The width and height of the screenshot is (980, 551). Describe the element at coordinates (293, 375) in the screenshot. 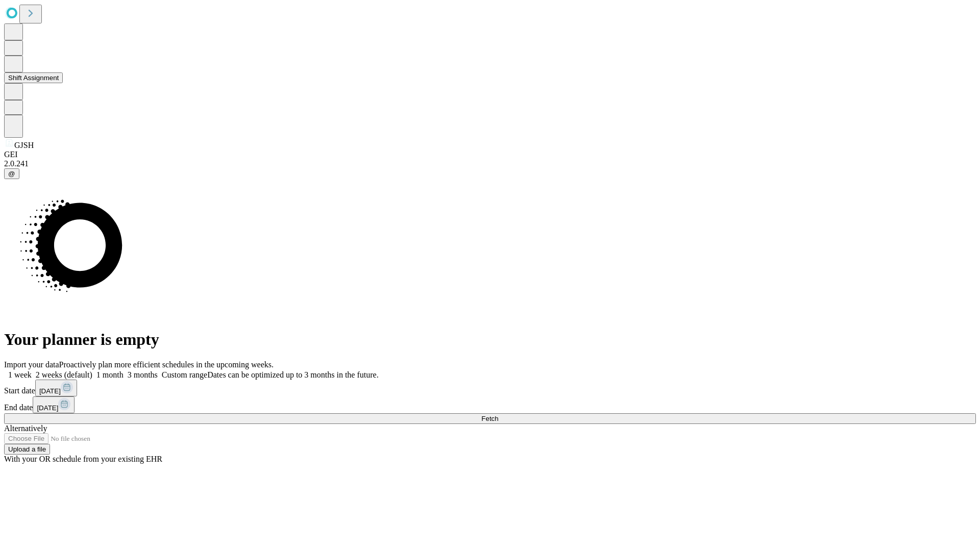

I see `span: Dates can be optimized up to 3 months in the future.` at that location.